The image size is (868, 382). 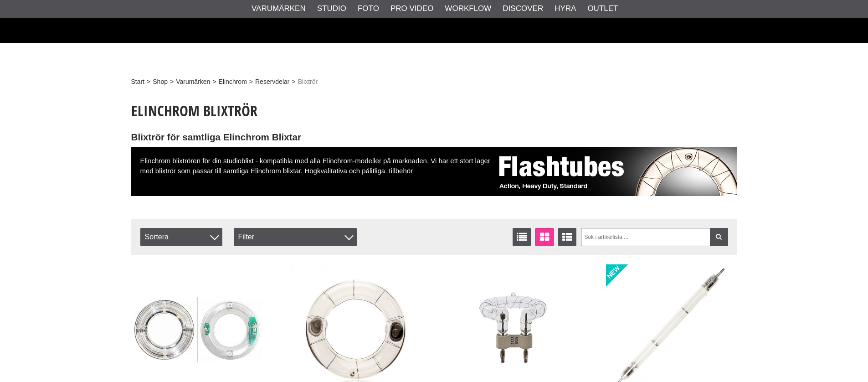 I want to click on span: Sortera, so click(x=181, y=237).